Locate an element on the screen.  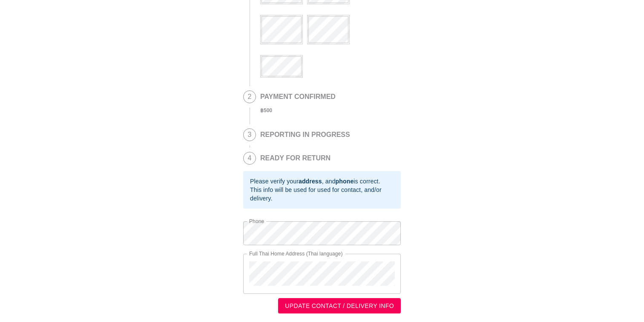
span: UPDATE CONTACT / DELIVERY INFO is located at coordinates (339, 306).